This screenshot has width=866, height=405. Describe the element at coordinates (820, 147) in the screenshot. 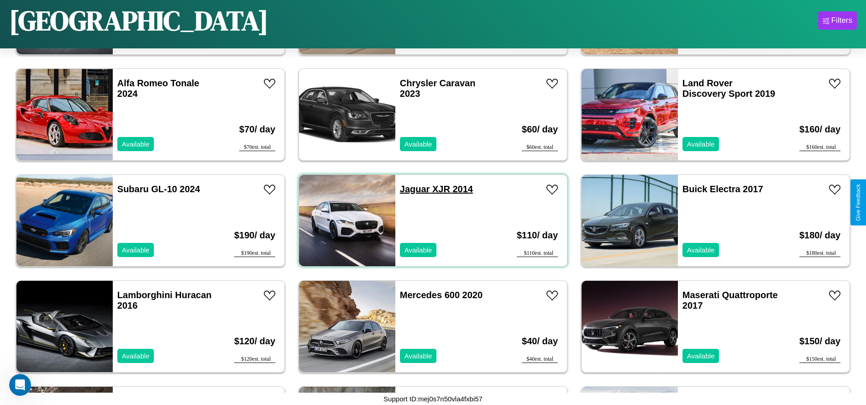

I see `div: $ 160 est. total` at that location.